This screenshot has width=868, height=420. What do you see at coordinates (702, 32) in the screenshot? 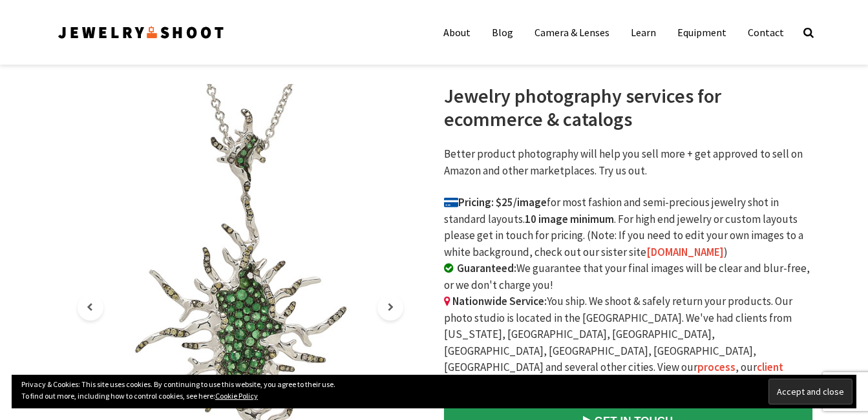
I see `a: Equipment` at bounding box center [702, 32].